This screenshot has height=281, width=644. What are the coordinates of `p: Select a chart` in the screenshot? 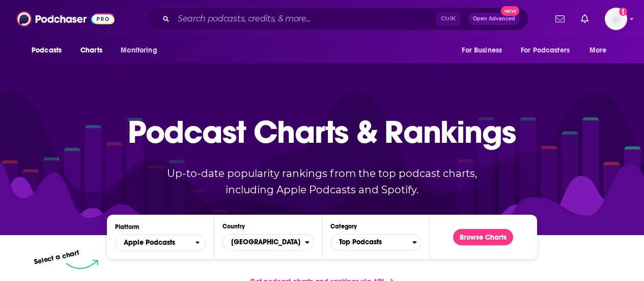 It's located at (57, 257).